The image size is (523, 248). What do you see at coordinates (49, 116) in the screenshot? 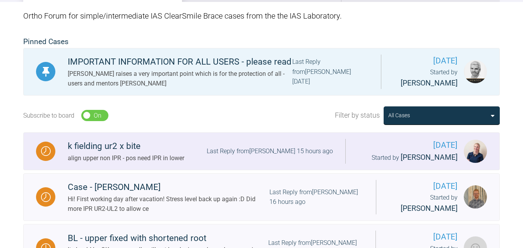
I see `div: Subscribe to board` at bounding box center [49, 116].